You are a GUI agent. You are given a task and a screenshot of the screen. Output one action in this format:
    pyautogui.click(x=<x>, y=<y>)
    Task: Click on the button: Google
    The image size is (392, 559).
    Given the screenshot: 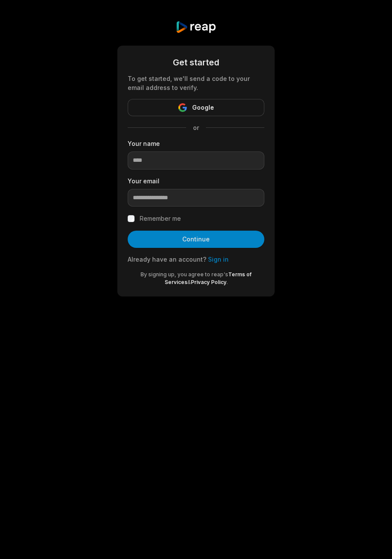 What is the action you would take?
    pyautogui.click(x=196, y=107)
    